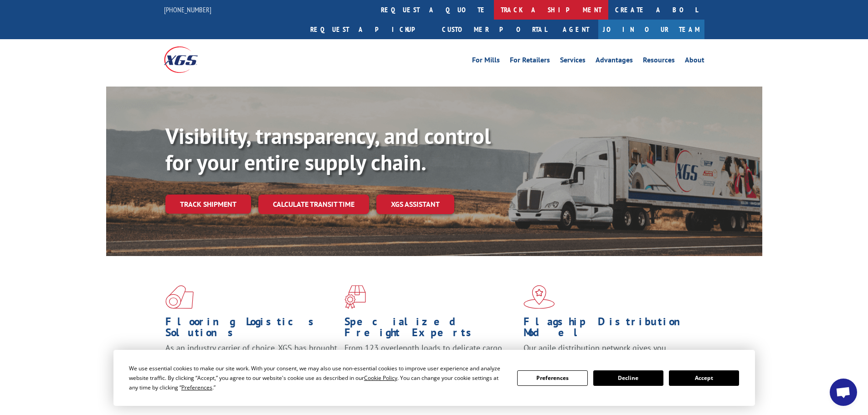  I want to click on span: Preferences, so click(197, 387).